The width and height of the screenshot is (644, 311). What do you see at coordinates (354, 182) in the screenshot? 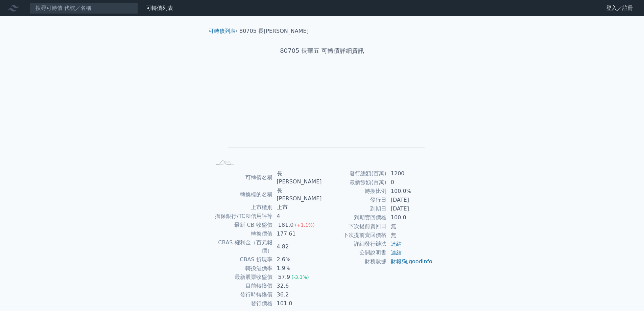
I see `td: 最新餘額(百萬)` at bounding box center [354, 182].